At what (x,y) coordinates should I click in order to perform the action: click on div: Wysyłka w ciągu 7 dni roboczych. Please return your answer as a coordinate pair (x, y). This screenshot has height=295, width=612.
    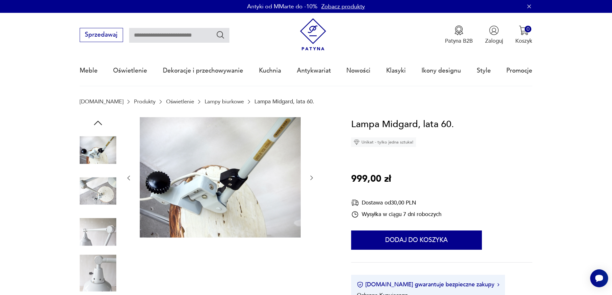
    Looking at the image, I should click on (396, 215).